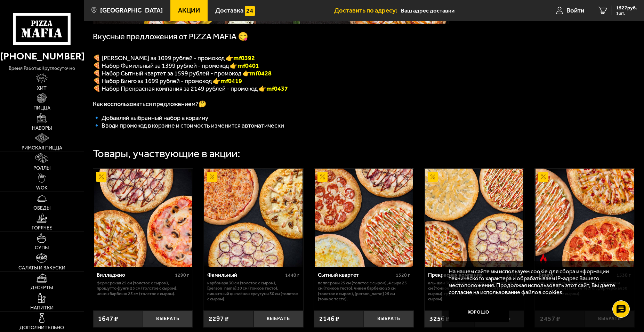 This screenshot has height=332, width=644. What do you see at coordinates (277, 88) in the screenshot?
I see `span: mf0437` at bounding box center [277, 88].